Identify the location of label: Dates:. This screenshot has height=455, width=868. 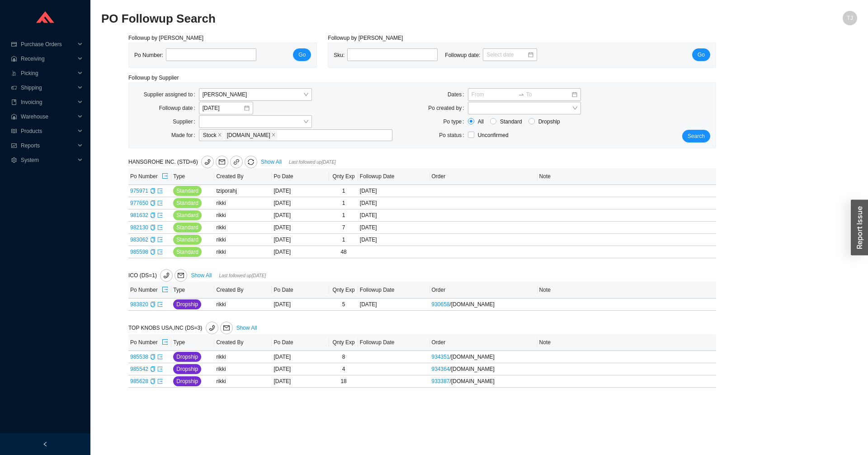
(458, 95).